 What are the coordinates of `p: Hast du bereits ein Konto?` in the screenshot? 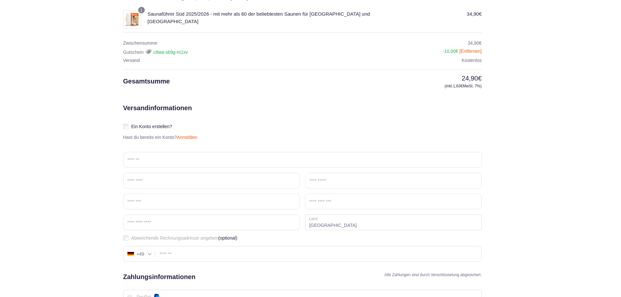 It's located at (160, 137).